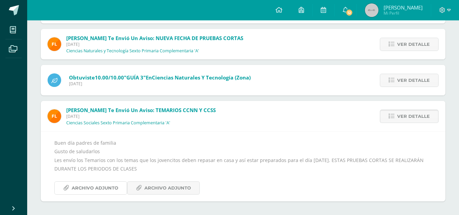  What do you see at coordinates (118, 123) in the screenshot?
I see `p: Ciencias Sociales Sexto Primaria Complementaria 'A'` at bounding box center [118, 123].